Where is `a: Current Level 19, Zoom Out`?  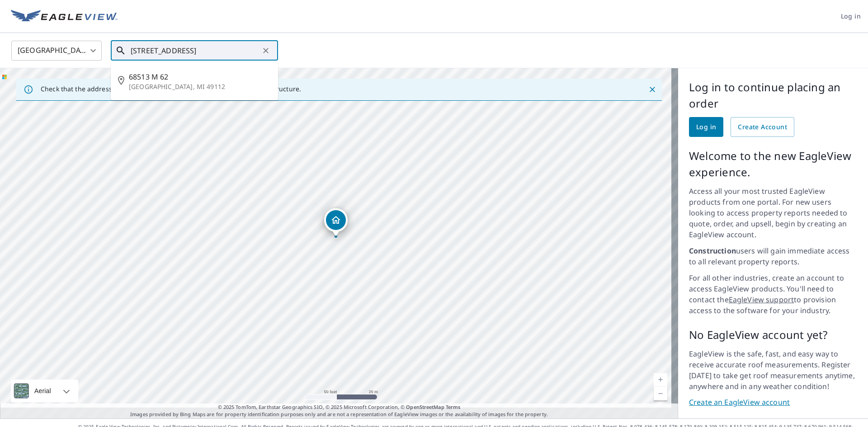 a: Current Level 19, Zoom Out is located at coordinates (661, 394).